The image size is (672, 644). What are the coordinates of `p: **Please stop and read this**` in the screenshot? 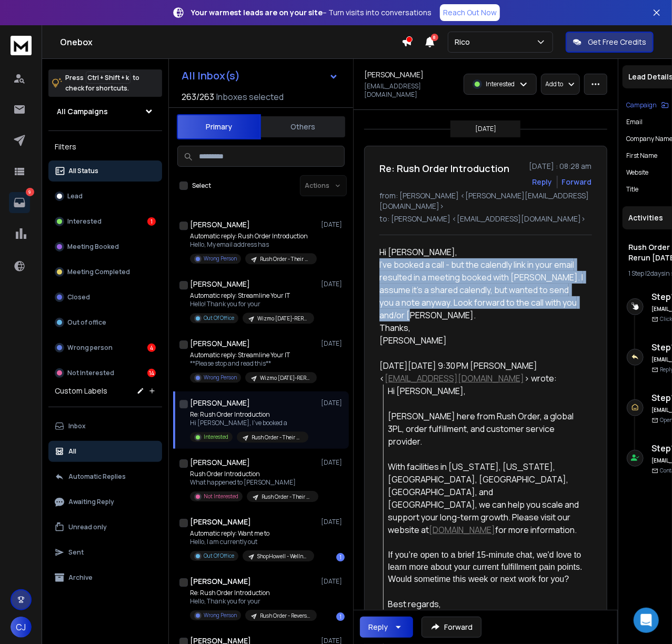 It's located at (253, 364).